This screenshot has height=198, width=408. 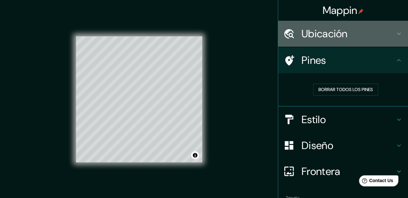 What do you see at coordinates (195, 155) in the screenshot?
I see `button: Alternar atribución` at bounding box center [195, 155].